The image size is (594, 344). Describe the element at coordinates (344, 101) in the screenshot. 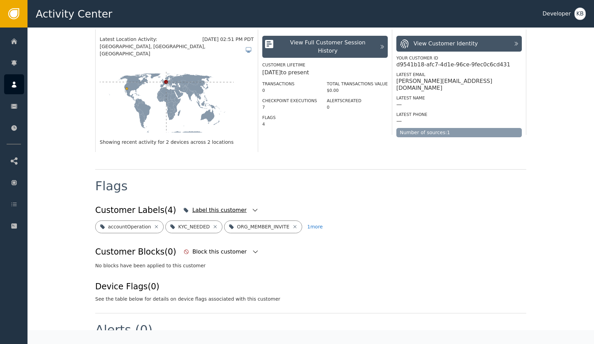

I see `label: Alerts Created` at that location.